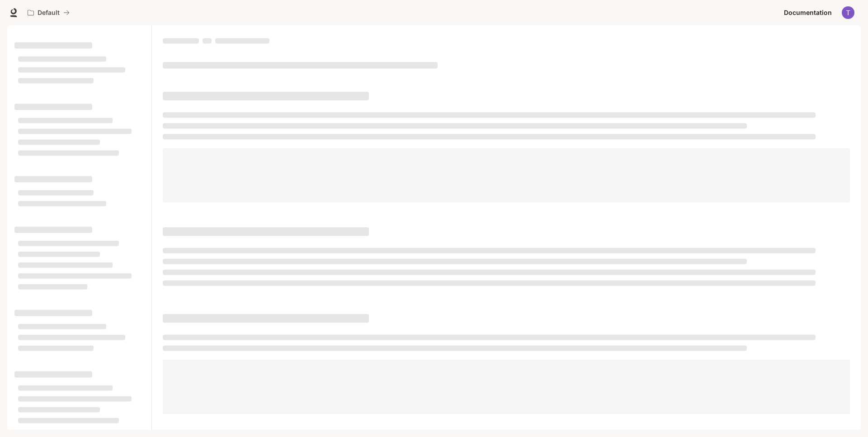  Describe the element at coordinates (808, 13) in the screenshot. I see `span: Documentation` at that location.